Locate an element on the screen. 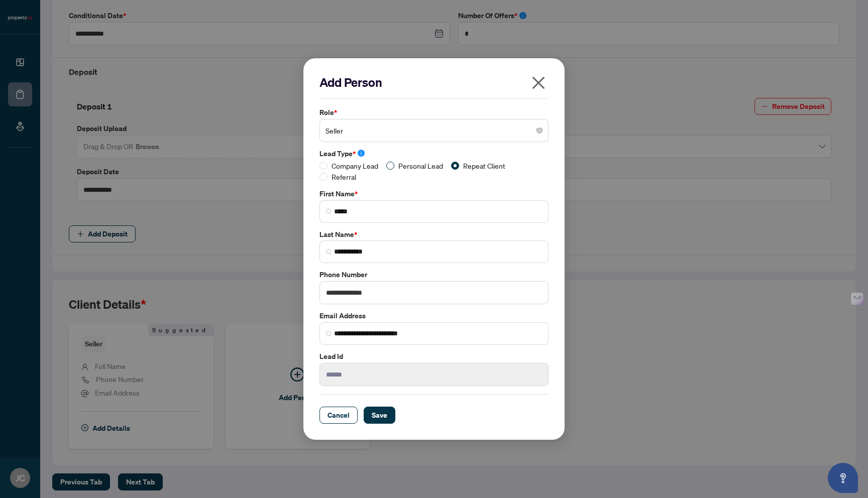 The height and width of the screenshot is (498, 868). h2: Add Person is located at coordinates (434, 83).